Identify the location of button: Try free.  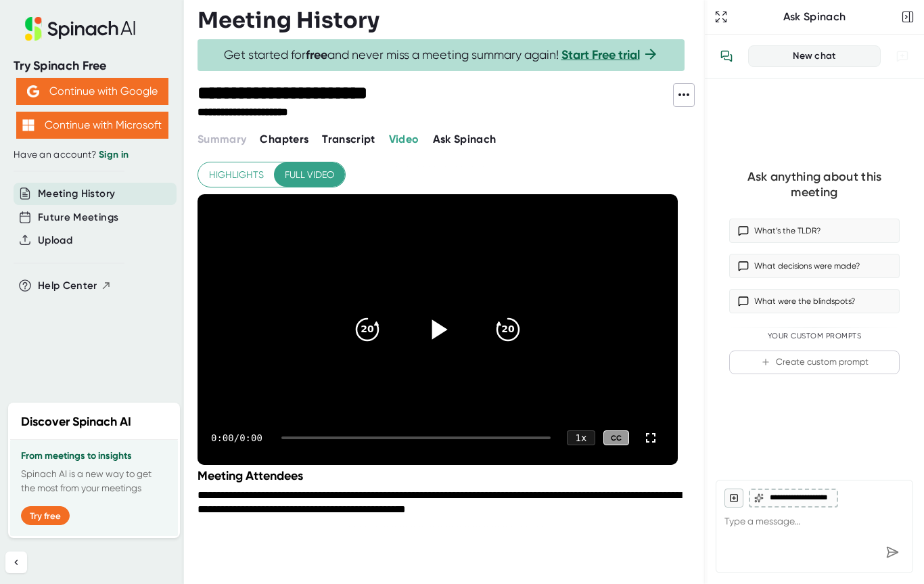
(45, 516).